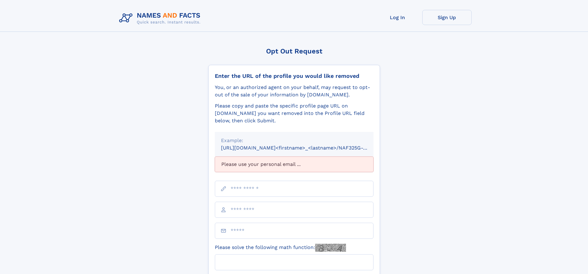 Image resolution: width=588 pixels, height=274 pixels. Describe the element at coordinates (447, 17) in the screenshot. I see `a: Sign Up` at that location.